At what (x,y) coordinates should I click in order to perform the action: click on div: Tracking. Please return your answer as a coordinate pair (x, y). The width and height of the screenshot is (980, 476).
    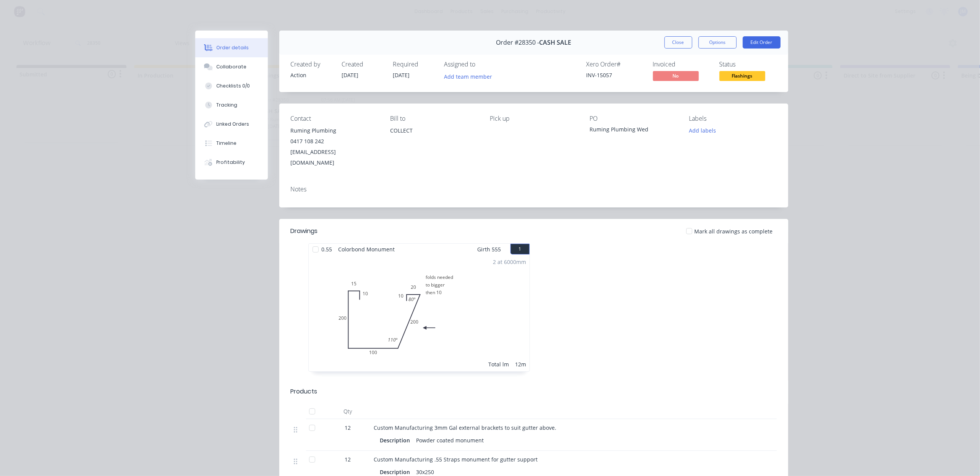
    Looking at the image, I should click on (226, 105).